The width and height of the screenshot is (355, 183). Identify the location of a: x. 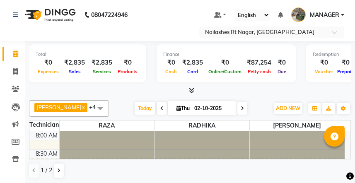
(83, 107).